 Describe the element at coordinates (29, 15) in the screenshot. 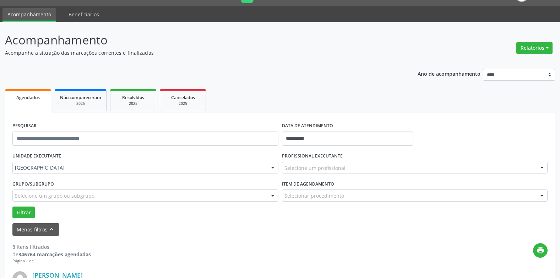

I see `a: Acompanhamento` at that location.